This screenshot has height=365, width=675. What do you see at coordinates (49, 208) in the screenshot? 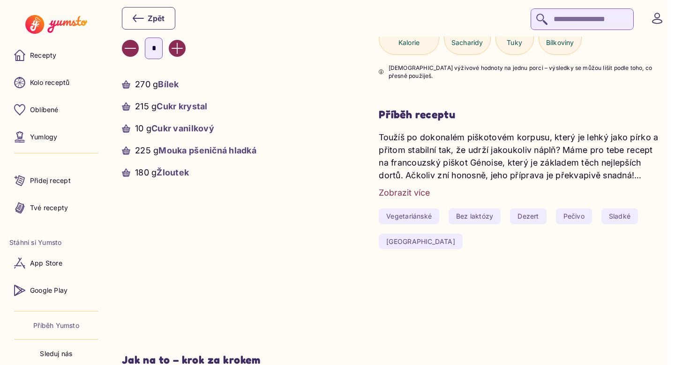
I see `p: Tvé recepty` at bounding box center [49, 208].